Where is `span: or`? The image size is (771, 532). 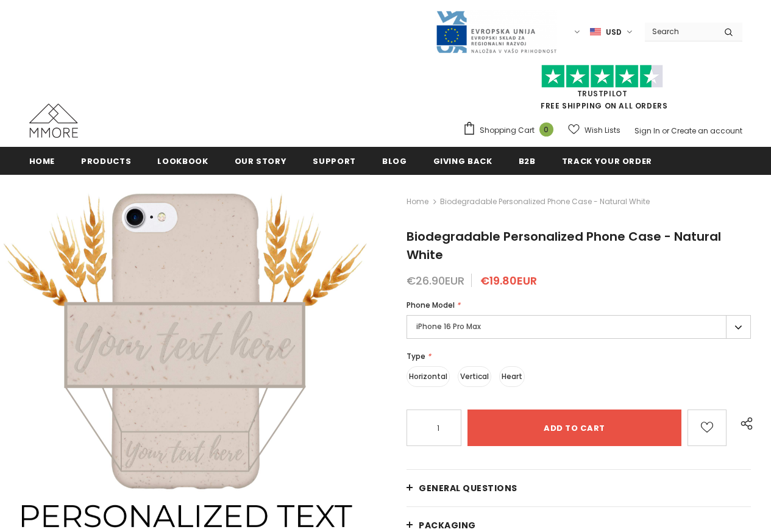 span: or is located at coordinates (666, 130).